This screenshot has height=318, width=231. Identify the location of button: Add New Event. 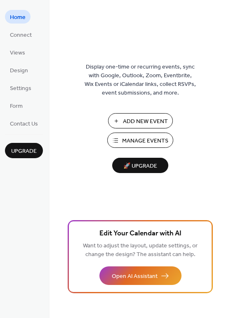
(140, 121).